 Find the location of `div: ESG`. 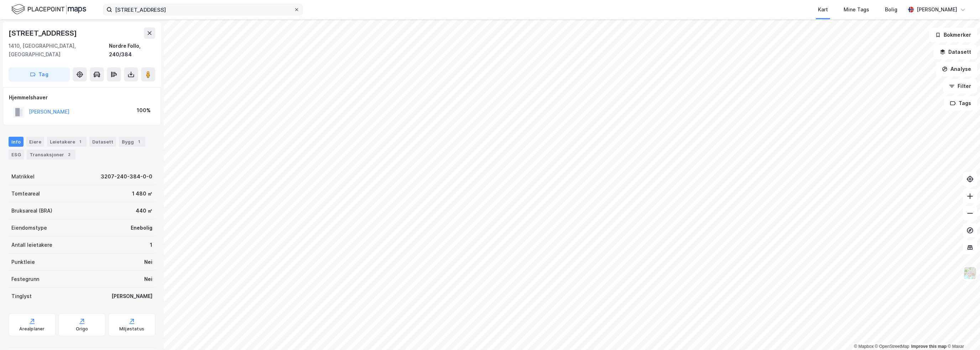

div: ESG is located at coordinates (16, 155).